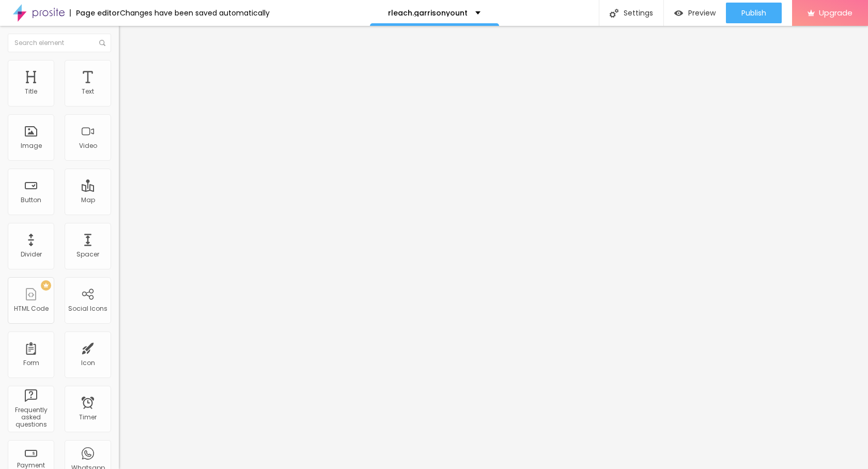 This screenshot has width=868, height=469. What do you see at coordinates (88, 363) in the screenshot?
I see `div: Icon` at bounding box center [88, 363].